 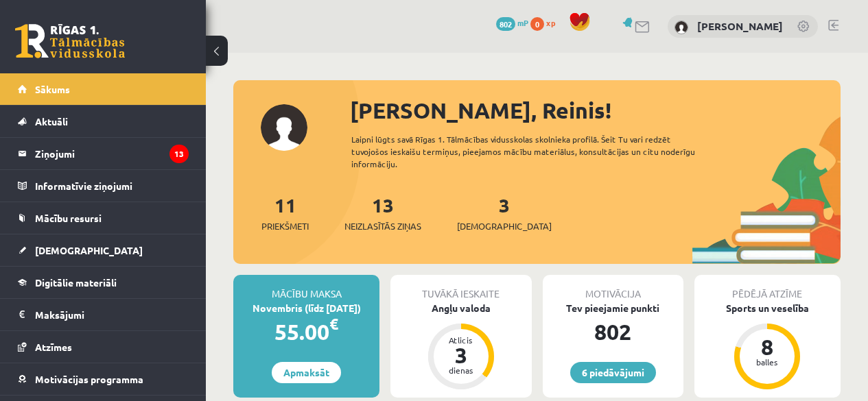 I want to click on a: Informatīvie ziņojumi, so click(x=103, y=186).